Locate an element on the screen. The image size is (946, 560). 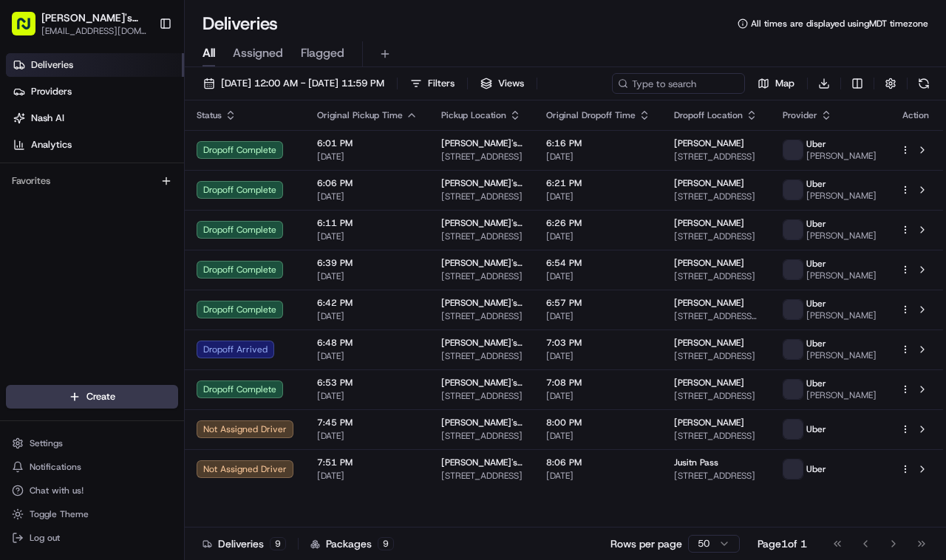
button: Notifications is located at coordinates (91, 467).